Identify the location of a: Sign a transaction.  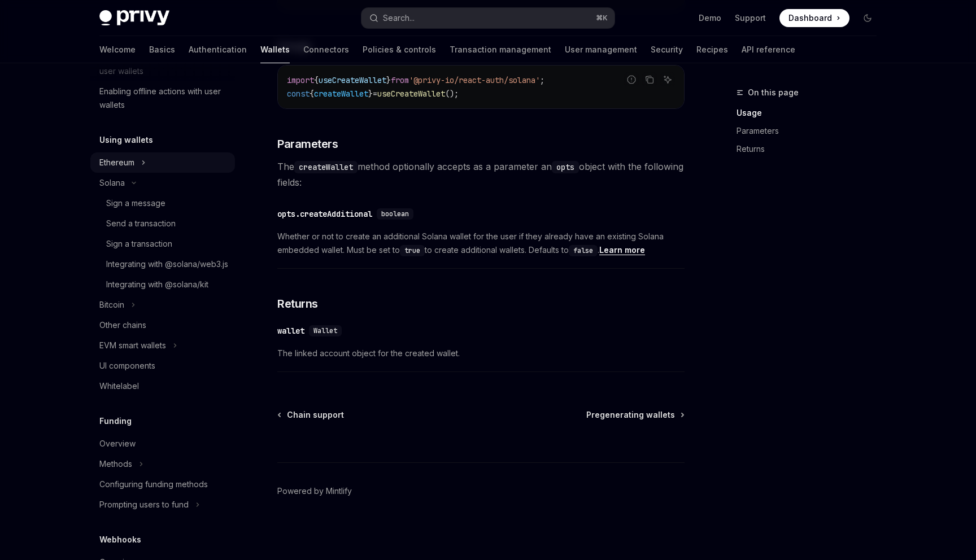
(162, 244).